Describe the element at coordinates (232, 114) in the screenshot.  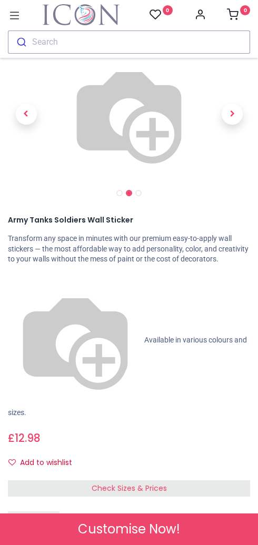
I see `span: Next` at that location.